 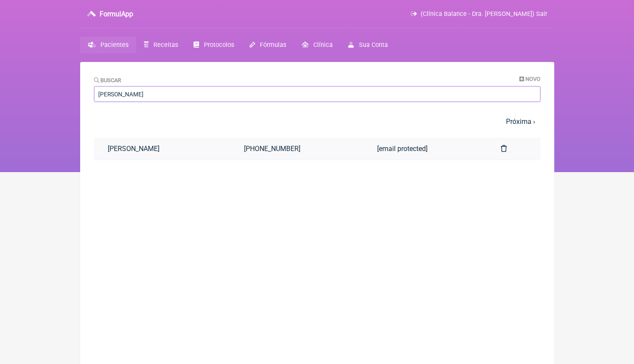 What do you see at coordinates (521, 121) in the screenshot?
I see `a: Próxima ›` at bounding box center [521, 121].